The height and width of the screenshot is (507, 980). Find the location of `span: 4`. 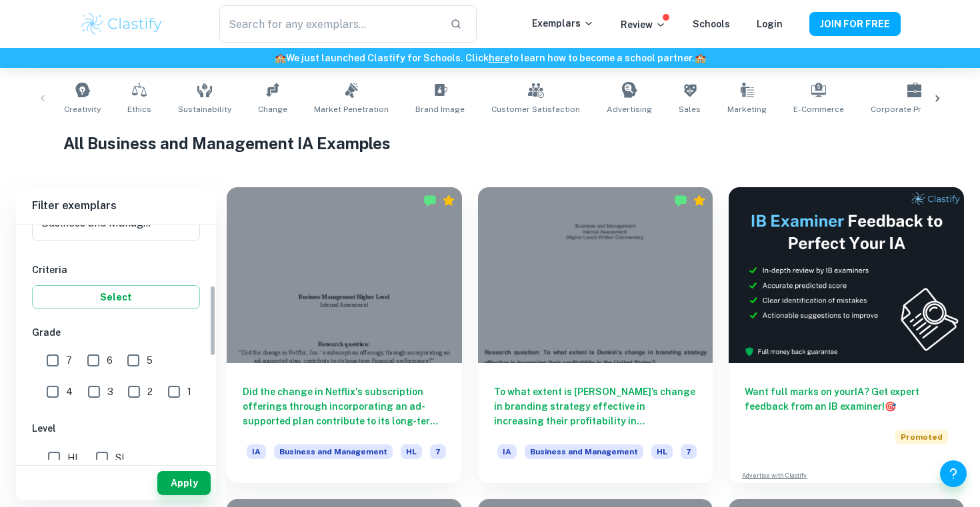

span: 4 is located at coordinates (70, 392).